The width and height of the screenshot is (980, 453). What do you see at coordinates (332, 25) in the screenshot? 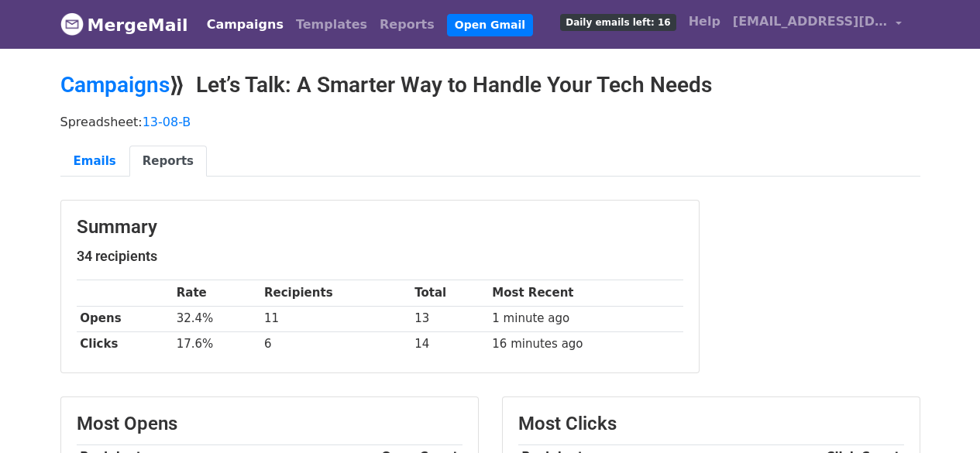
I see `a: Templates` at bounding box center [332, 25].